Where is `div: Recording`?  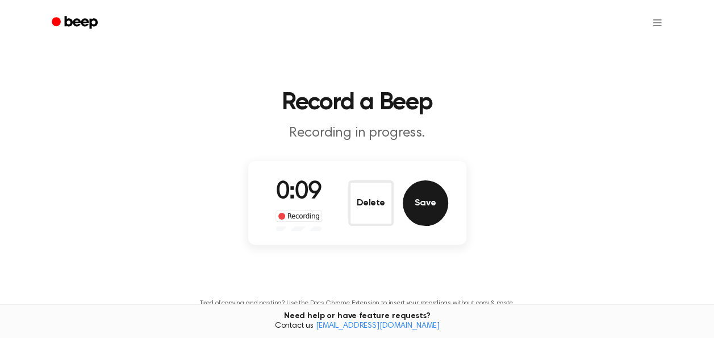
div: Recording is located at coordinates (299, 216).